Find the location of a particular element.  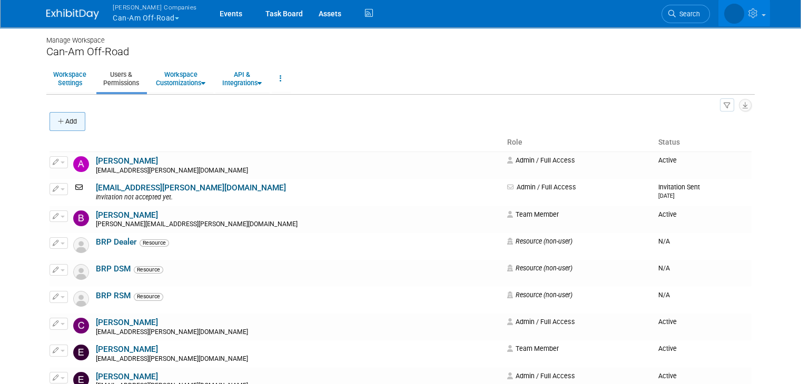

img: Thomas Warnert is located at coordinates (734, 14).